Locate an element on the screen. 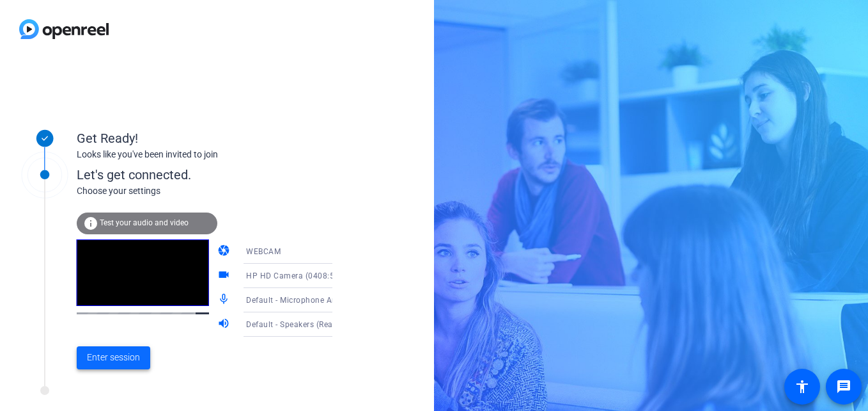 Image resolution: width=868 pixels, height=411 pixels. mat-icon: info is located at coordinates (91, 224).